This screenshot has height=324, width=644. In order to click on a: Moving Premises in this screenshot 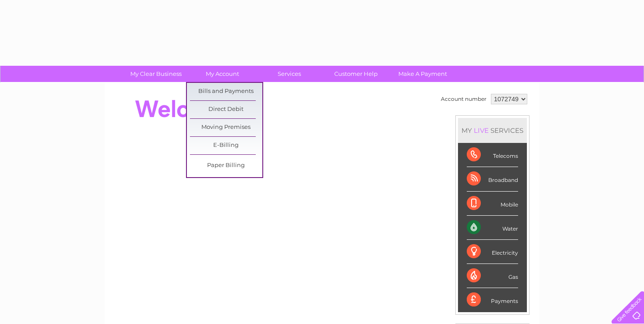, I will do `click(226, 128)`.